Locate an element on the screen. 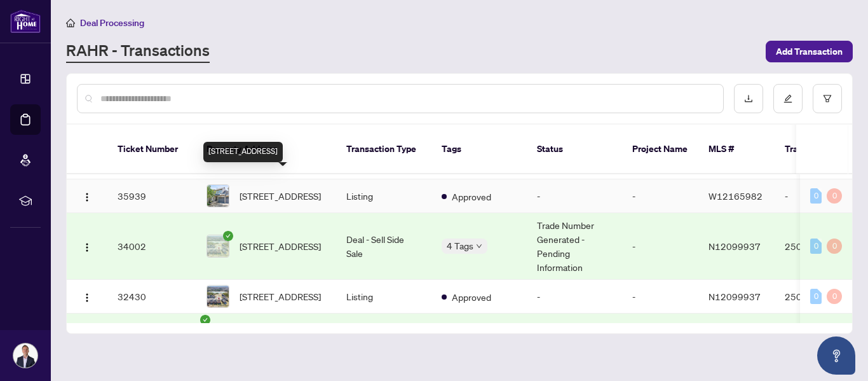 The width and height of the screenshot is (868, 381). span: home is located at coordinates (71, 23).